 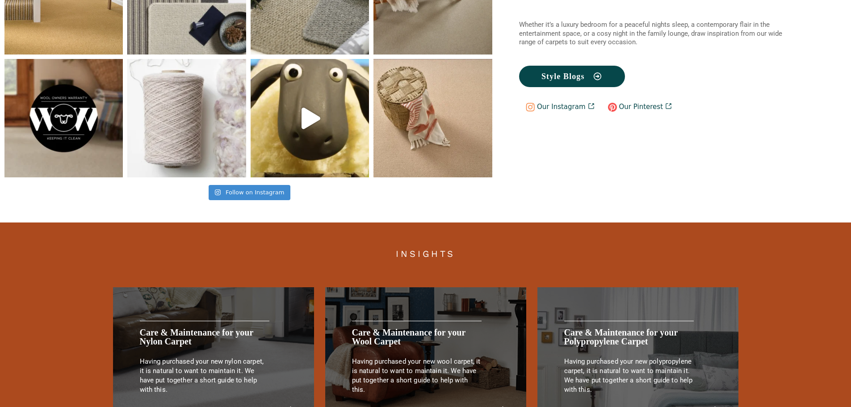 What do you see at coordinates (417, 376) in the screenshot?
I see `p: Having purchased your new wool carpet, it is natural to want to maintain it. We have put together...` at bounding box center [417, 376].